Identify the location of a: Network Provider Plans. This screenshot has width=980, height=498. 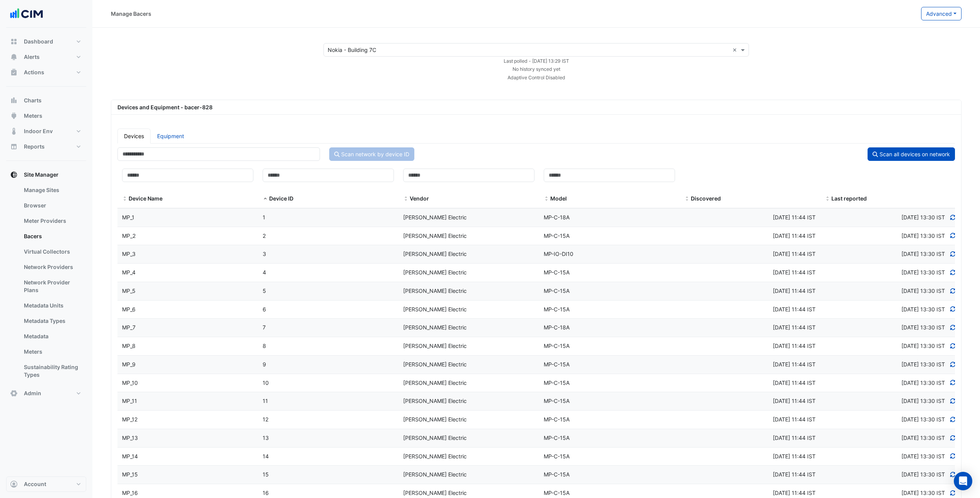
(52, 286).